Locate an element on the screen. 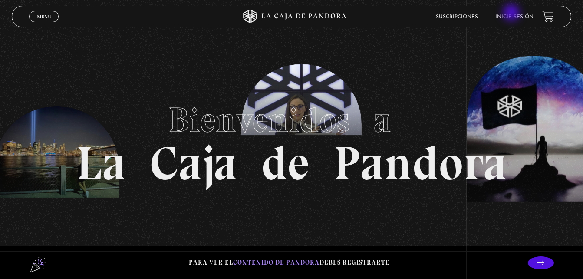 This screenshot has width=583, height=279. h1: La Caja de Pandora is located at coordinates (291, 139).